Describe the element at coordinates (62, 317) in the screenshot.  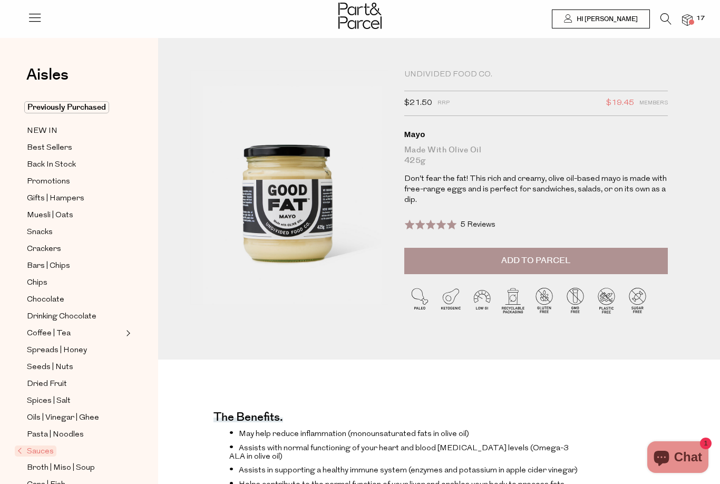
I see `span: Drinking Chocolate` at that location.